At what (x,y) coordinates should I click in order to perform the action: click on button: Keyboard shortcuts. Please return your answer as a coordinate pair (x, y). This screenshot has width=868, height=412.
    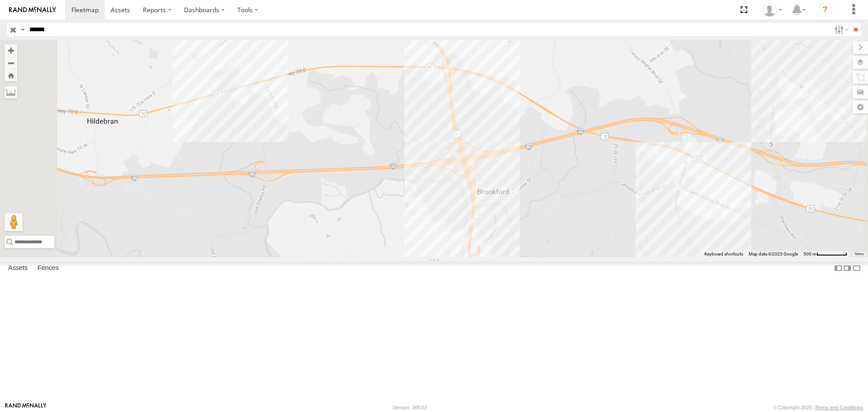
    Looking at the image, I should click on (723, 254).